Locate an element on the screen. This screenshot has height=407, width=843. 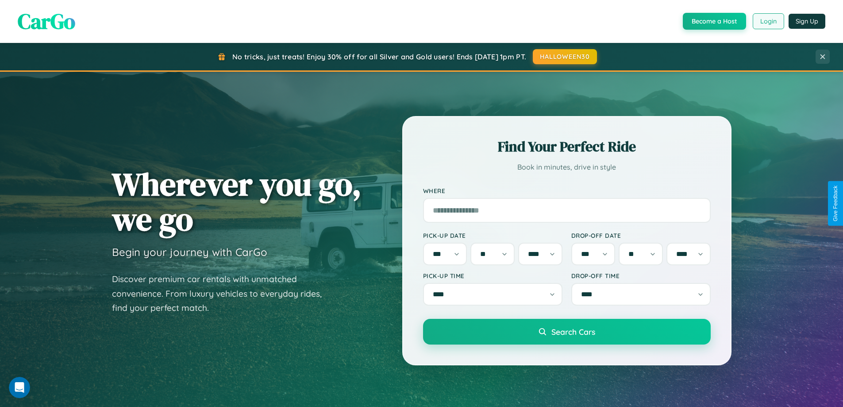
button: Sign Up is located at coordinates (807, 21).